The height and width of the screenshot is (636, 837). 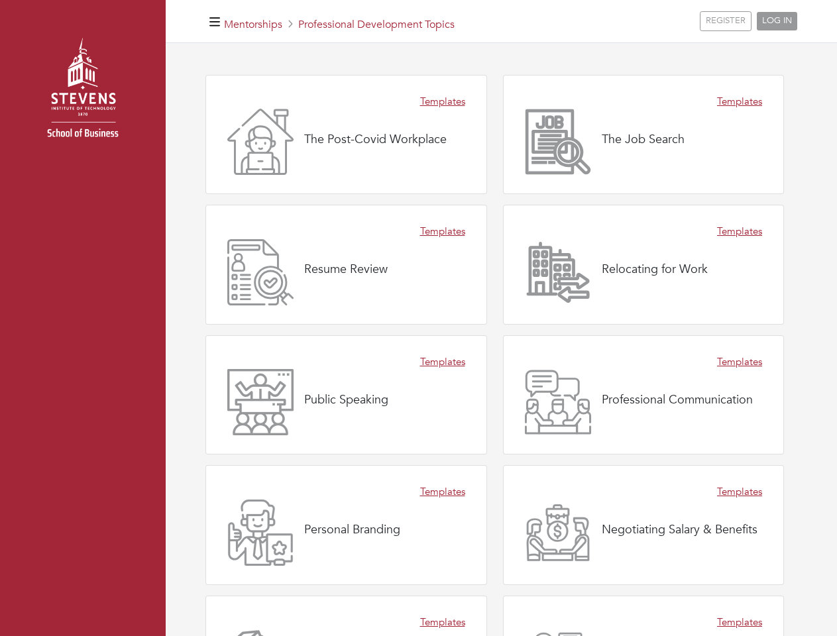 What do you see at coordinates (655, 270) in the screenshot?
I see `h4: Relocating for Work` at bounding box center [655, 270].